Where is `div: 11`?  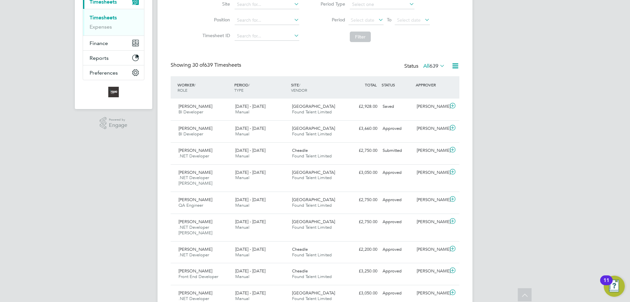
div: 11 is located at coordinates (607, 284).